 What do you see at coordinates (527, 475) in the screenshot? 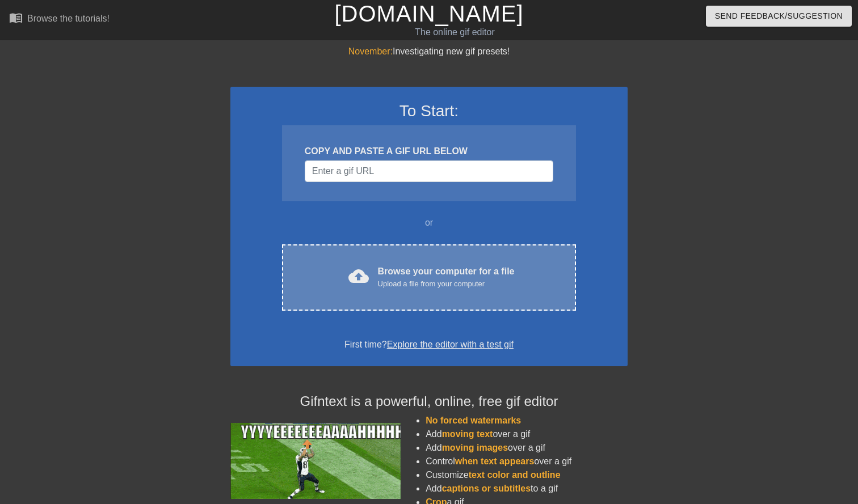
I see `li: Customize` at bounding box center [527, 475].